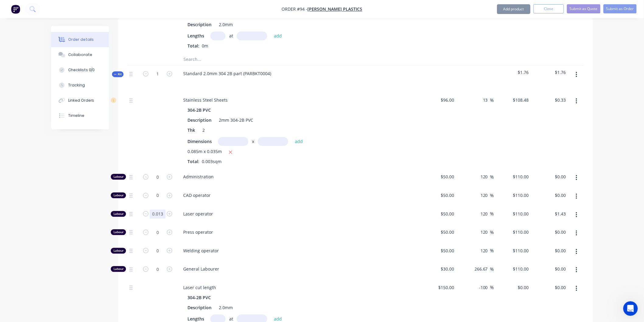 The image size is (644, 322). I want to click on span: Order #94 -, so click(294, 9).